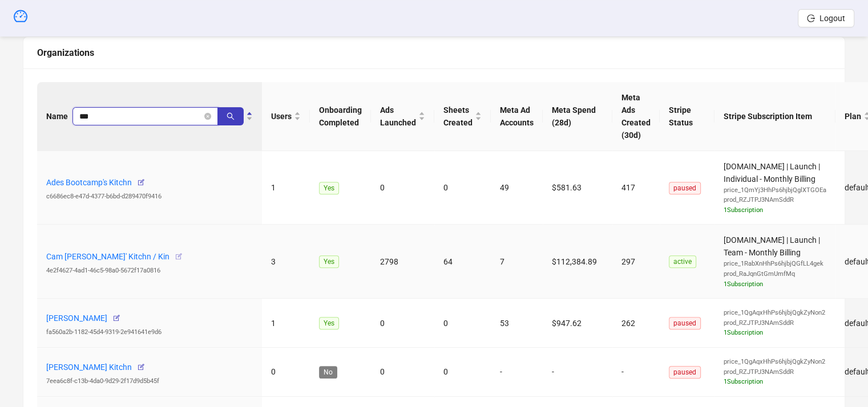 The width and height of the screenshot is (868, 407). Describe the element at coordinates (636, 262) in the screenshot. I see `div: 297` at that location.